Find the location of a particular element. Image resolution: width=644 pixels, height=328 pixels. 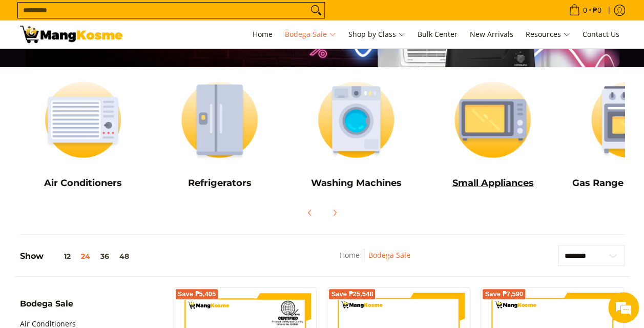

span: Save ₱25,548 is located at coordinates (352, 294).